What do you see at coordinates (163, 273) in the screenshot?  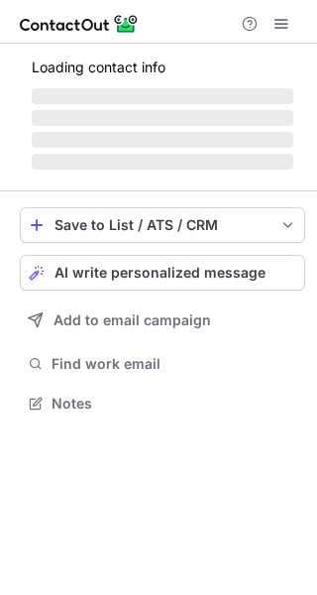 I see `button: AI write personalized message` at bounding box center [163, 273].